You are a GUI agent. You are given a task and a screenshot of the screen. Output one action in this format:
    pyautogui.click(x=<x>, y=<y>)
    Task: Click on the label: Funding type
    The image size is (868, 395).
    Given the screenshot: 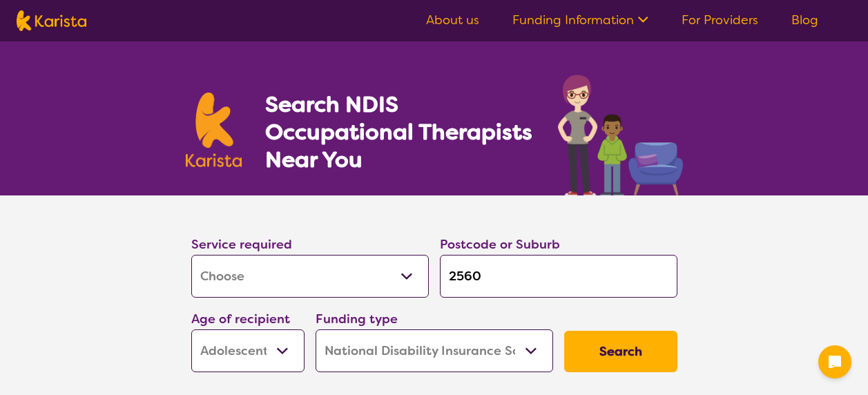 What is the action you would take?
    pyautogui.click(x=357, y=319)
    